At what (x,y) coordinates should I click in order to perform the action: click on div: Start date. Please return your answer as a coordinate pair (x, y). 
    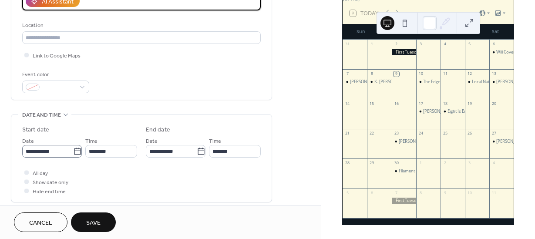
    Looking at the image, I should click on (36, 130).